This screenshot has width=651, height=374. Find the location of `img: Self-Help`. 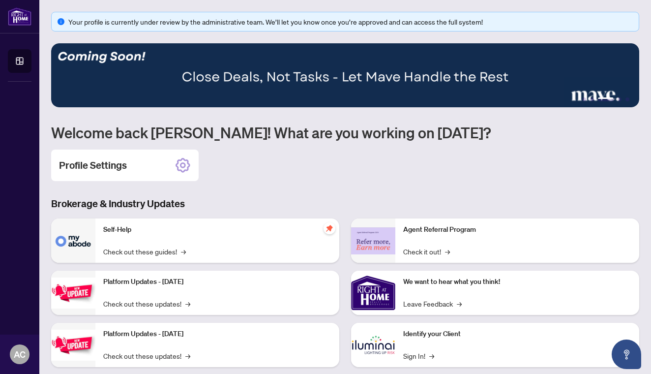

img: Self-Help is located at coordinates (73, 240).